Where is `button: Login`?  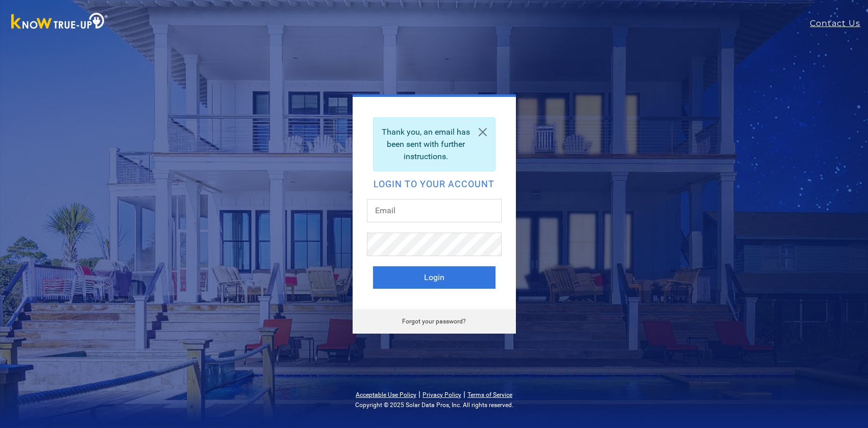
button: Login is located at coordinates (434, 277).